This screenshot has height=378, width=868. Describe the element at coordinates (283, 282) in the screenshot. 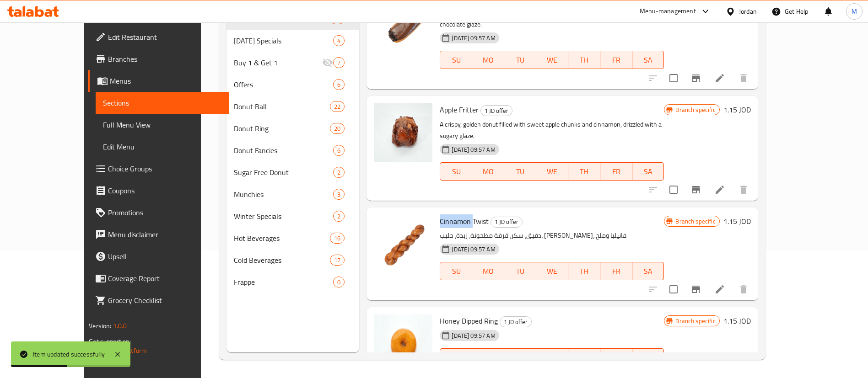

I see `div: Frappe` at that location.